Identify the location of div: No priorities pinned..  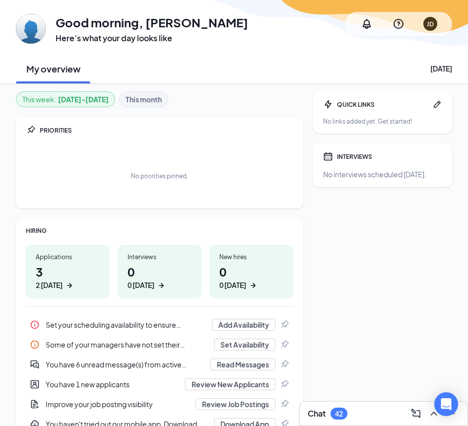
(159, 176).